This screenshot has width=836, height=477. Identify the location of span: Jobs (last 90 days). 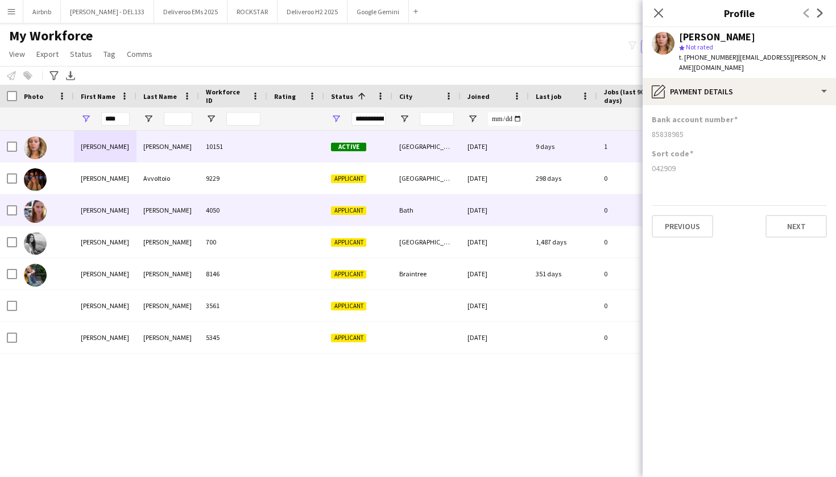
(627, 96).